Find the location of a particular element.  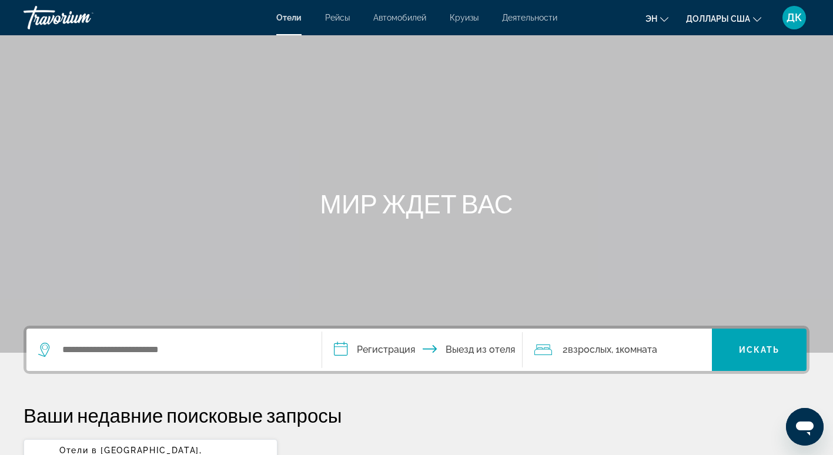

span: Взрослых is located at coordinates (590, 349).